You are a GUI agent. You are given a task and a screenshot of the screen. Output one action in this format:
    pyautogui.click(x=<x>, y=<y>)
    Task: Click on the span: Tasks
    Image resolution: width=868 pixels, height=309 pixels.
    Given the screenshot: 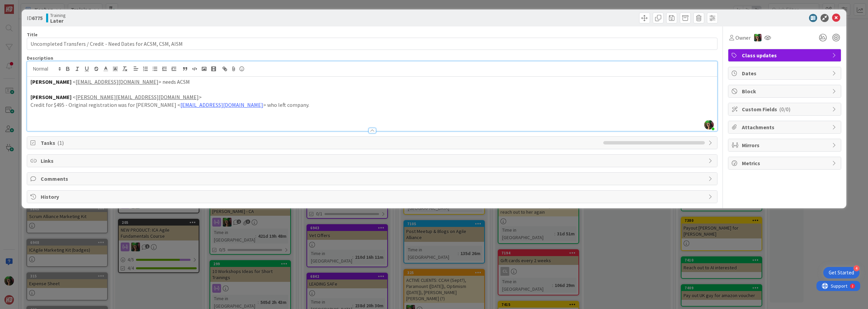 What is the action you would take?
    pyautogui.click(x=320, y=143)
    